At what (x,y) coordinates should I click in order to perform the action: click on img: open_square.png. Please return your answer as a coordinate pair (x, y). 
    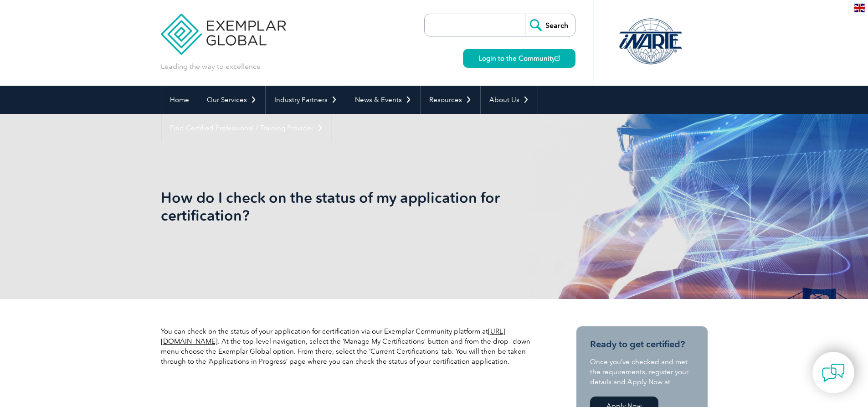
    Looking at the image, I should click on (557, 58).